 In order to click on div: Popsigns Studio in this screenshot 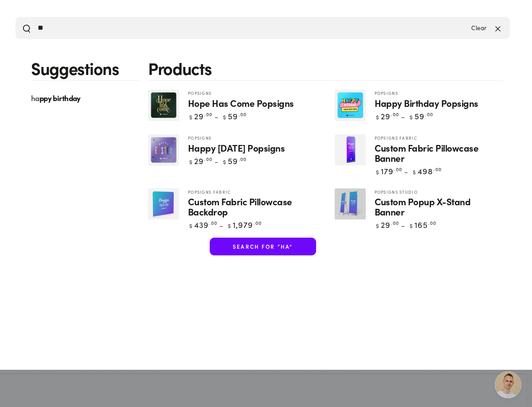, I will do `click(435, 192)`.